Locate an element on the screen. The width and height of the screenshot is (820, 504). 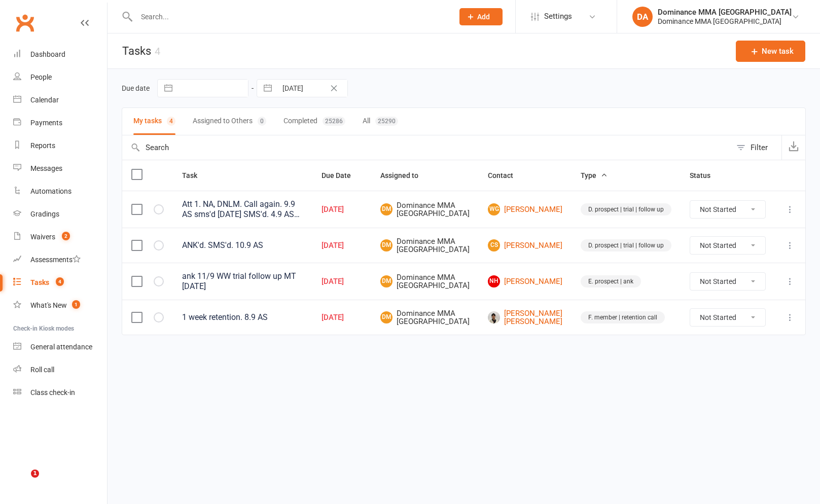
a: What's New1 is located at coordinates (59, 305).